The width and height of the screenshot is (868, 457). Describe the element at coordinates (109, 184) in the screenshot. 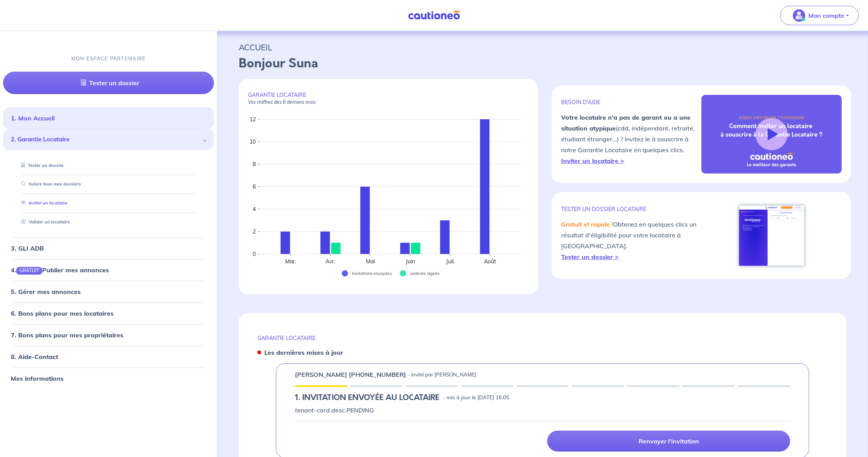

I see `div: Suivre tous mes dossiers` at that location.